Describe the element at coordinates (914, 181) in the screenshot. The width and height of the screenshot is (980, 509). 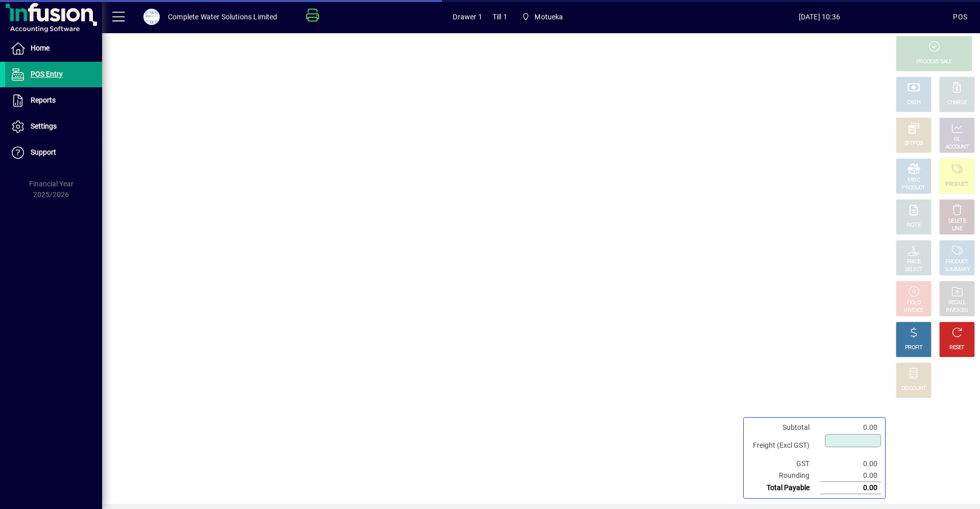
I see `div: MISC` at that location.